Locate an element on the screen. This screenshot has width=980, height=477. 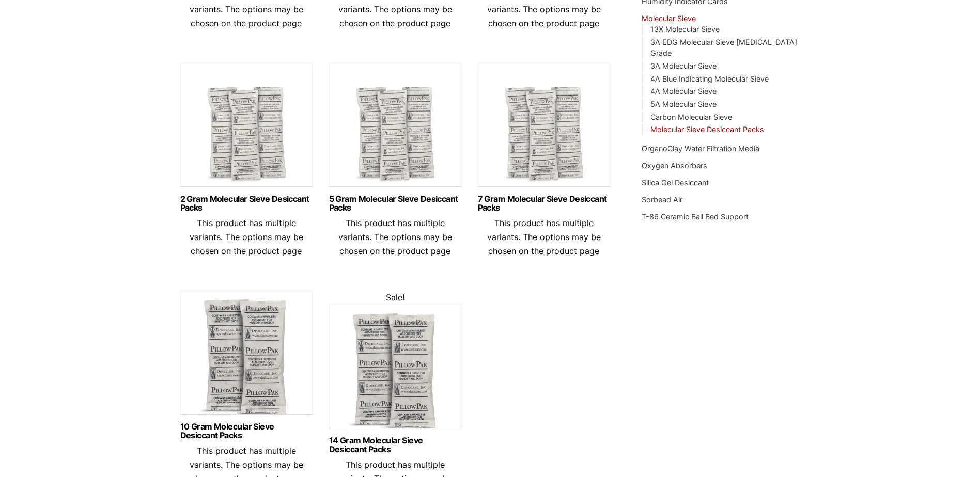
a: 4A Blue Indicating Molecular Sieve is located at coordinates (709, 78).